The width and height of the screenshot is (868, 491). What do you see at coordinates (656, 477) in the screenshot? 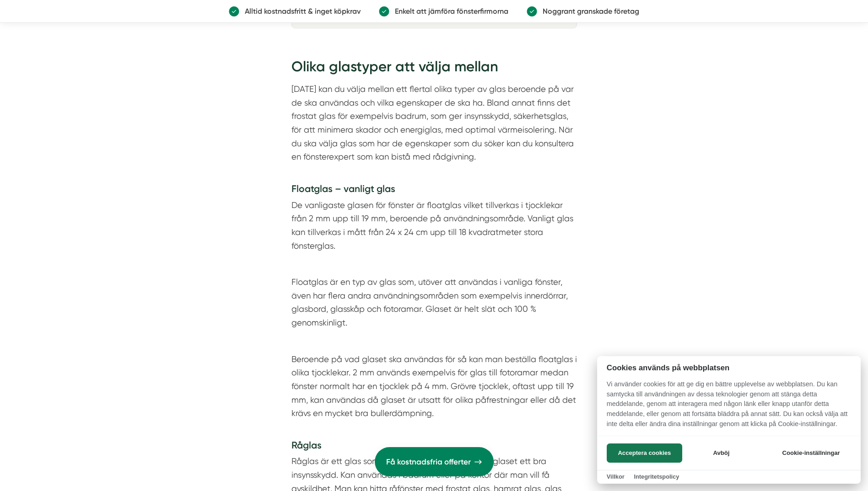
I see `a: Integritetspolicy` at bounding box center [656, 477].